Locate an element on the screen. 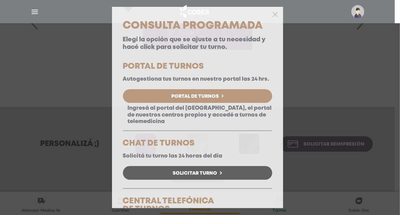  p: Autogestiona tus turnos en nuestro portal las 24 hrs. is located at coordinates (197, 79).